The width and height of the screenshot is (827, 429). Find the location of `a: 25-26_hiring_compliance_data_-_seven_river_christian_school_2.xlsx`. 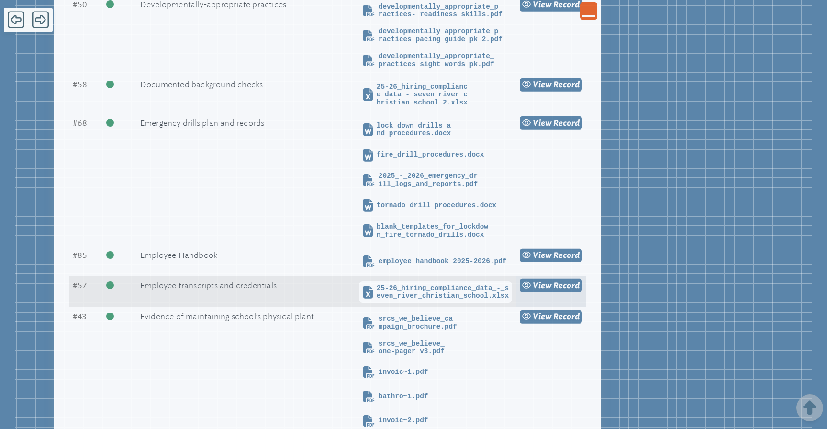

a: 25-26_hiring_compliance_data_-_seven_river_christian_school_2.xlsx is located at coordinates (436, 95).